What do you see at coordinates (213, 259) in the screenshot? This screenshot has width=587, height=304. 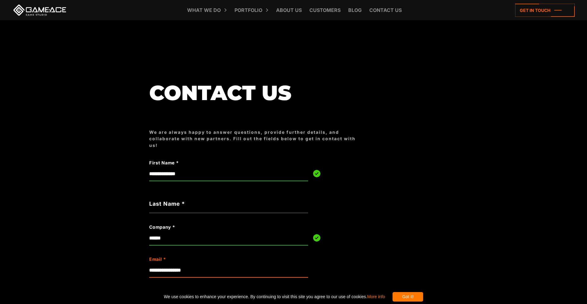 I see `label: Email *` at bounding box center [213, 259].